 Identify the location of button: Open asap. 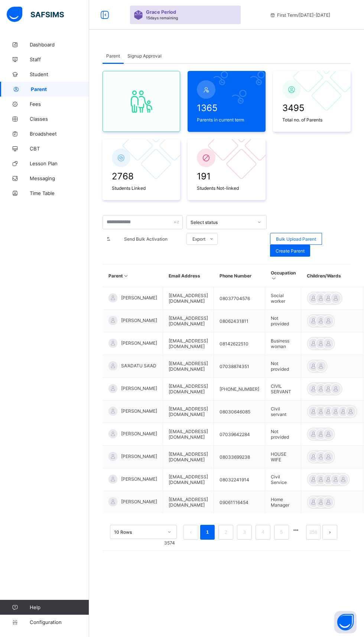
(346, 623).